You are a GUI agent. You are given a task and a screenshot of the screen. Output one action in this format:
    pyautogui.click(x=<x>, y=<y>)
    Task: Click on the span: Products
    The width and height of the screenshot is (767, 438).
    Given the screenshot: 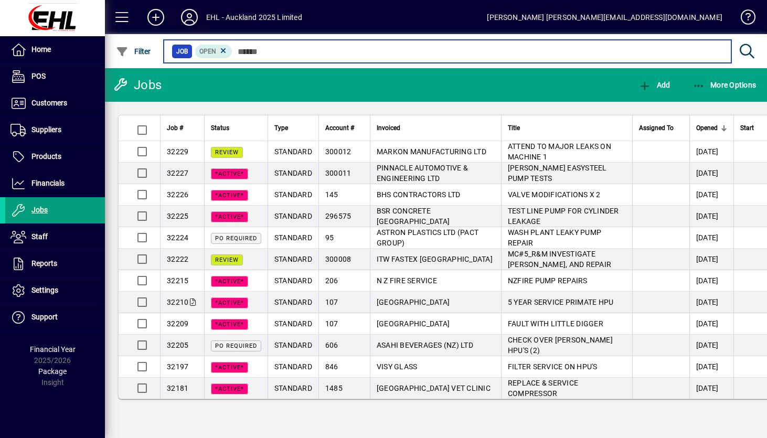 What is the action you would take?
    pyautogui.click(x=46, y=156)
    